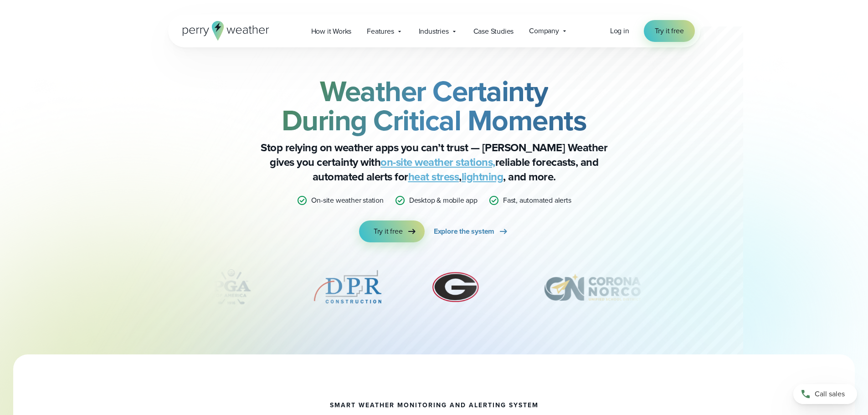 The width and height of the screenshot is (868, 415). Describe the element at coordinates (434, 405) in the screenshot. I see `h1: smart weather monitoring and alerting system` at that location.